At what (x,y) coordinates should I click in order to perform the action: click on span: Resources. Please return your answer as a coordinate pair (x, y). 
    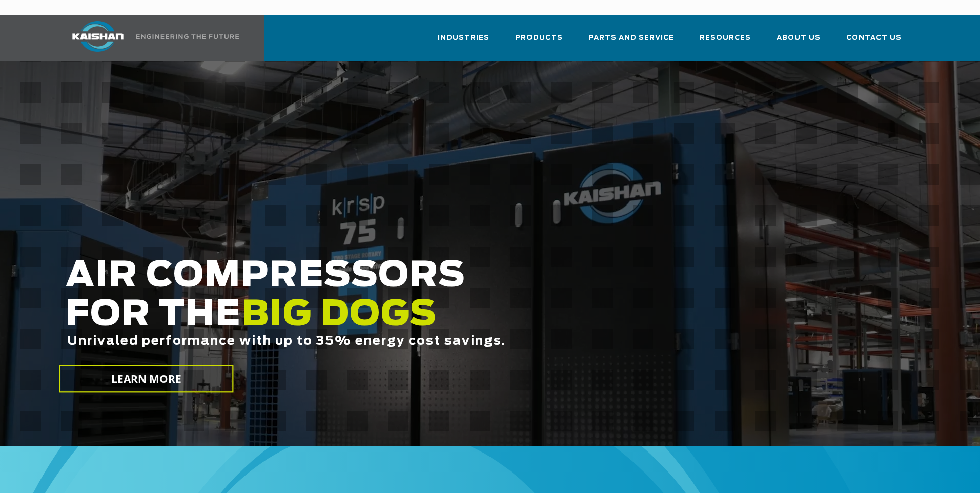
    Looking at the image, I should click on (725, 38).